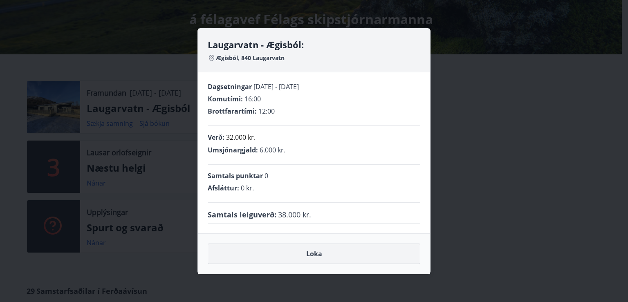 The image size is (628, 302). I want to click on span: Brottfarartími :, so click(232, 111).